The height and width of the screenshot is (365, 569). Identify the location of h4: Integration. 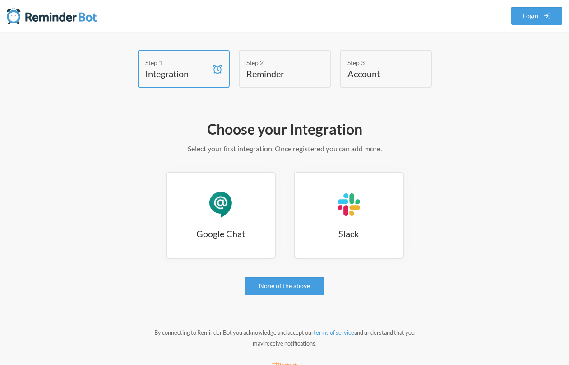
(177, 74).